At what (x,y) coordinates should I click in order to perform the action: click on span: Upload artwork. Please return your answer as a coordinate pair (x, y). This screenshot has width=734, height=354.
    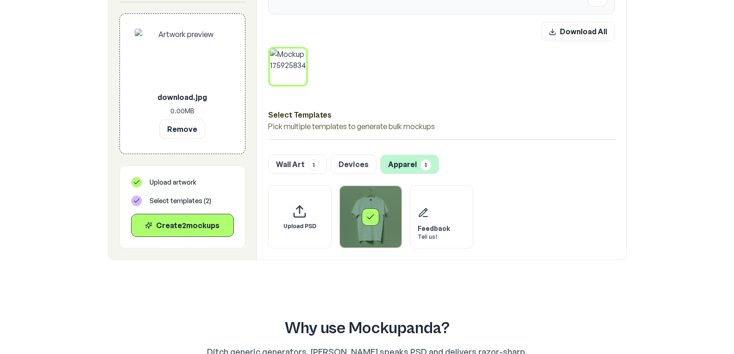
    Looking at the image, I should click on (173, 182).